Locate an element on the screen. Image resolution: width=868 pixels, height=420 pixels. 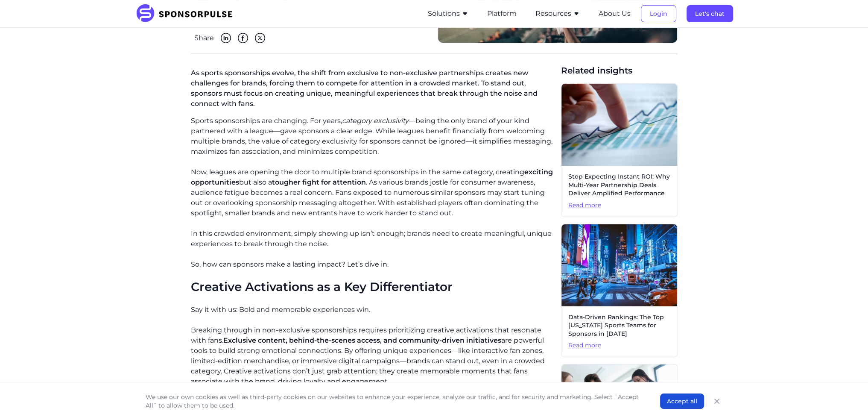
button: Platform is located at coordinates (501, 14).